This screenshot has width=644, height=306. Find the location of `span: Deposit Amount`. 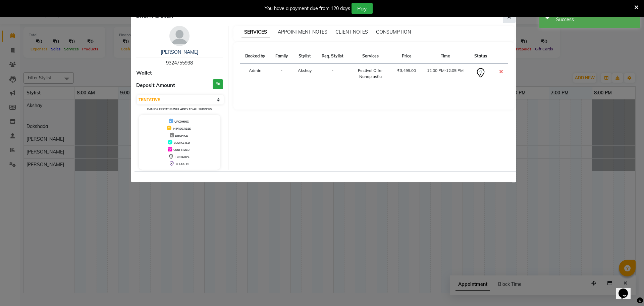

span: Deposit Amount is located at coordinates (156, 85).